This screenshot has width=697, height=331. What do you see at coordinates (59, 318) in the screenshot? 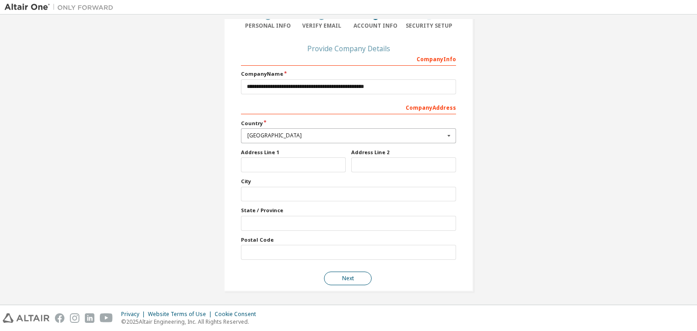
I see `img: facebook.svg` at bounding box center [59, 318].